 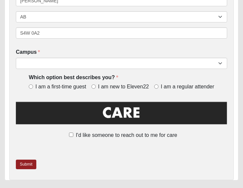 I want to click on img: Care.png, so click(x=121, y=115).